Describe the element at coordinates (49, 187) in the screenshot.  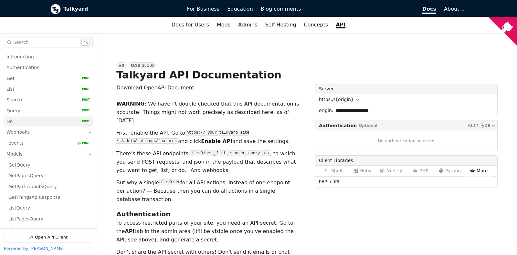
I see `a: GetParticipantsQuery` at that location.